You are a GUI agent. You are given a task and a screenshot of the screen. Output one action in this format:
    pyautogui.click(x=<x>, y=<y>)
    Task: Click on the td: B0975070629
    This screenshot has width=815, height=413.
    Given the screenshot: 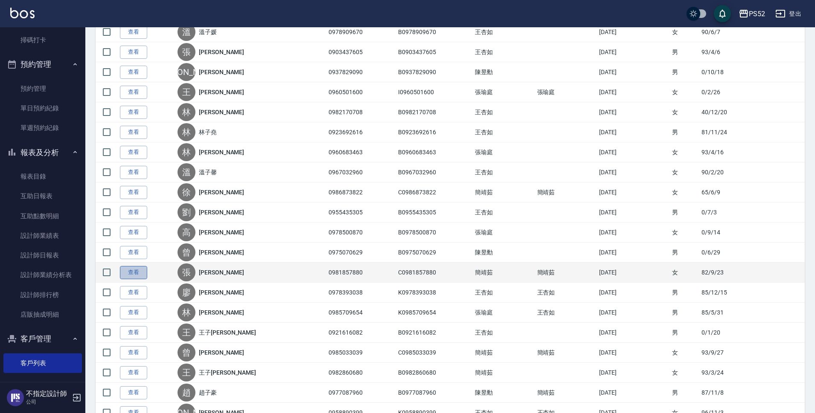 What is the action you would take?
    pyautogui.click(x=434, y=253)
    